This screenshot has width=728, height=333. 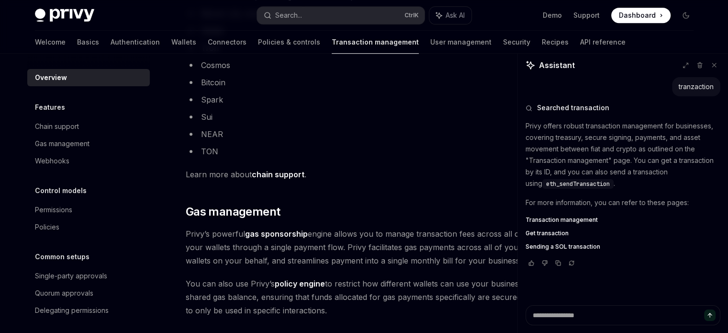 What do you see at coordinates (227, 42) in the screenshot?
I see `a: Connectors` at bounding box center [227, 42].